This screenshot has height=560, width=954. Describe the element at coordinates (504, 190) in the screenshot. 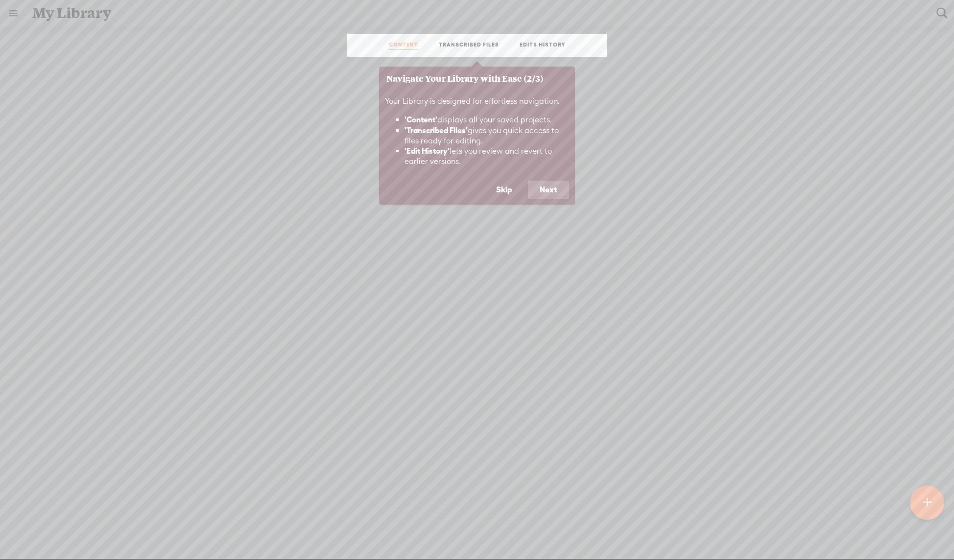

I see `button: Skip` at that location.